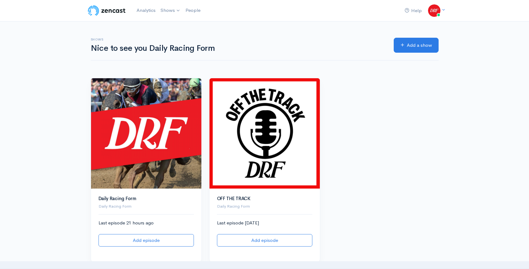 The height and width of the screenshot is (269, 529). I want to click on a: Analytics, so click(146, 10).